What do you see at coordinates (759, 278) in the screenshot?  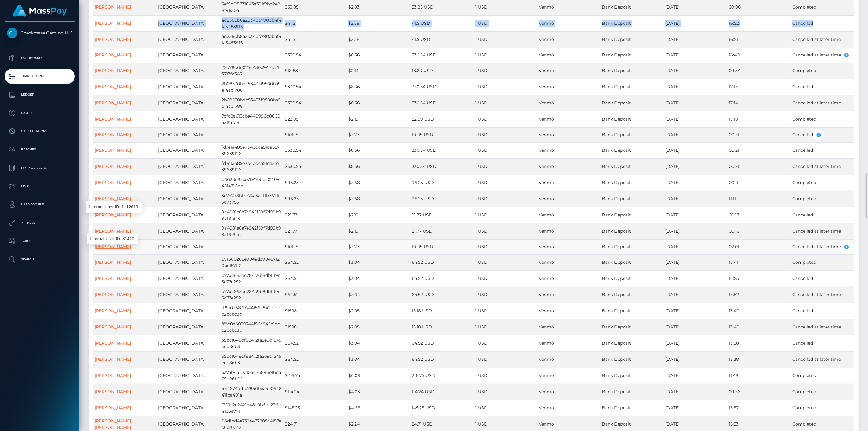 I see `td: 14:53` at bounding box center [759, 278].